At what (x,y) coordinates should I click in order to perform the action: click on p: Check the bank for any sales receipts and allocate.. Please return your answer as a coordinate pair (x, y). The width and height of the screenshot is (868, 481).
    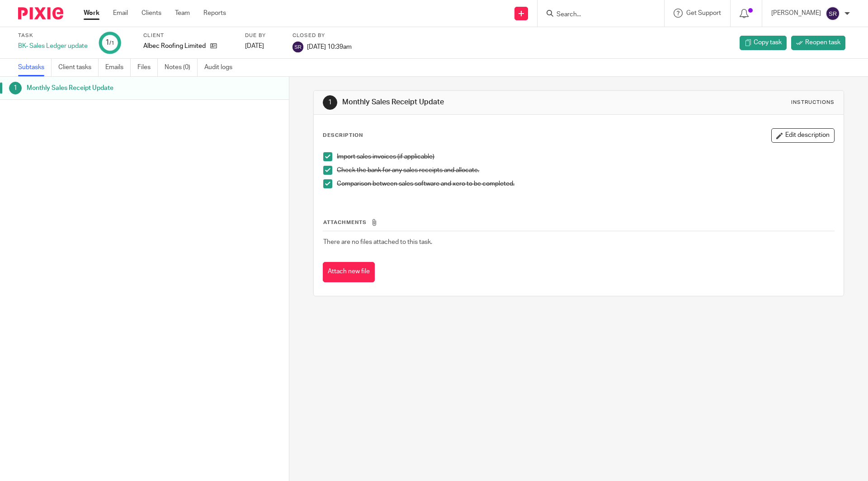
    Looking at the image, I should click on (585, 170).